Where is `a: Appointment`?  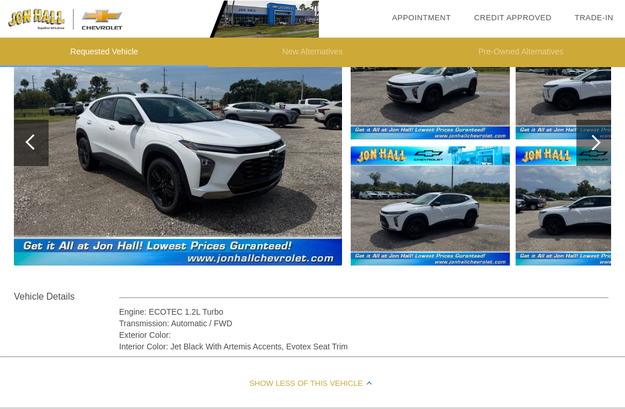 a: Appointment is located at coordinates (422, 17).